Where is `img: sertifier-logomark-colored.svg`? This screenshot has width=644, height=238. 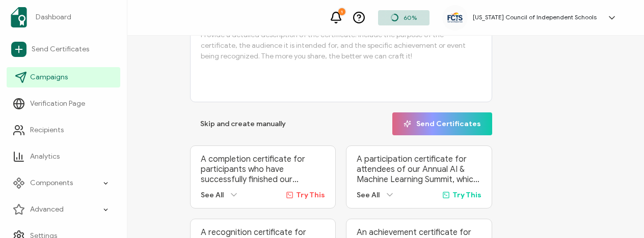
img: sertifier-logomark-colored.svg is located at coordinates (19, 17).